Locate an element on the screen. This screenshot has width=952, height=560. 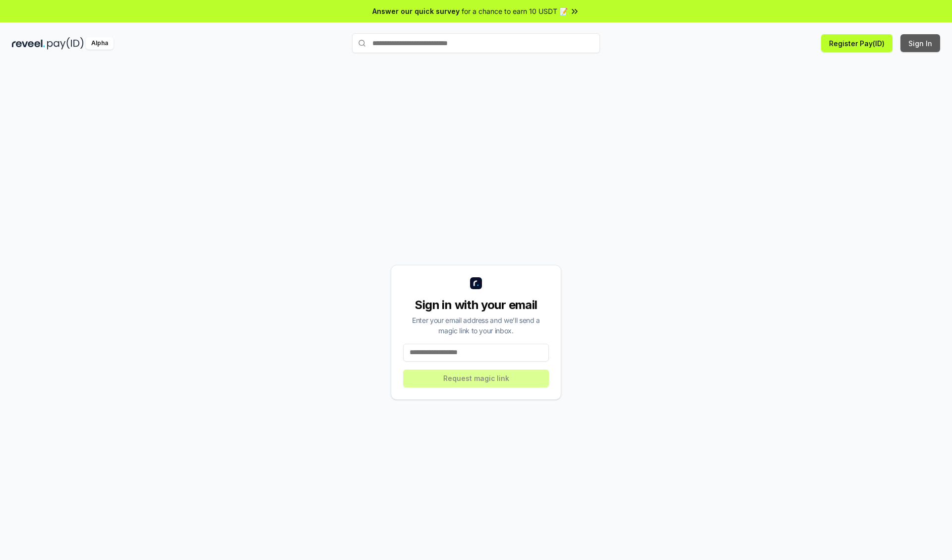
button: Register Pay(ID) is located at coordinates (857, 43).